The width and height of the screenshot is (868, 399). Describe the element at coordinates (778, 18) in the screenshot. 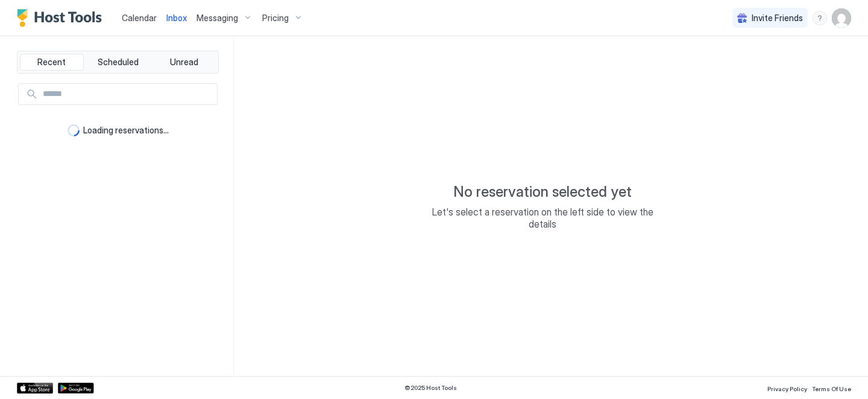

I see `span: Invite Friends` at that location.